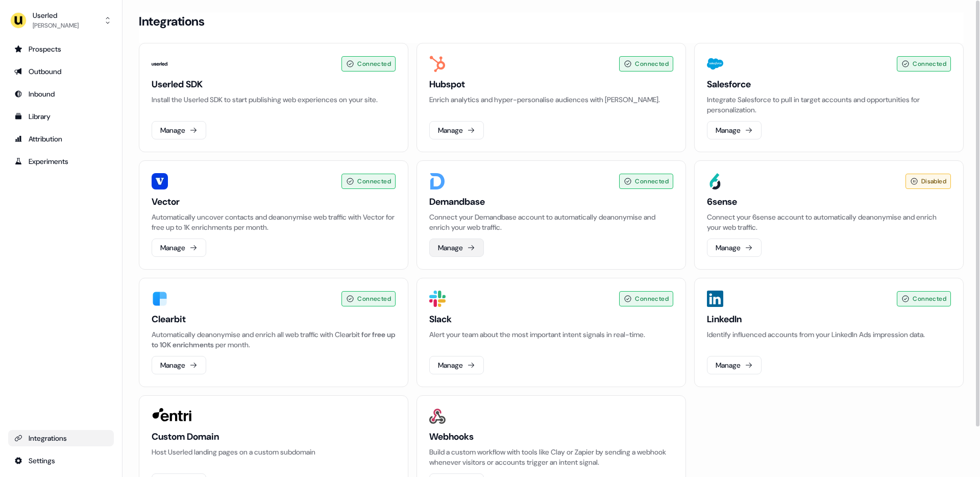 The image size is (980, 477). Describe the element at coordinates (61, 460) in the screenshot. I see `button: Go to integrations` at that location.